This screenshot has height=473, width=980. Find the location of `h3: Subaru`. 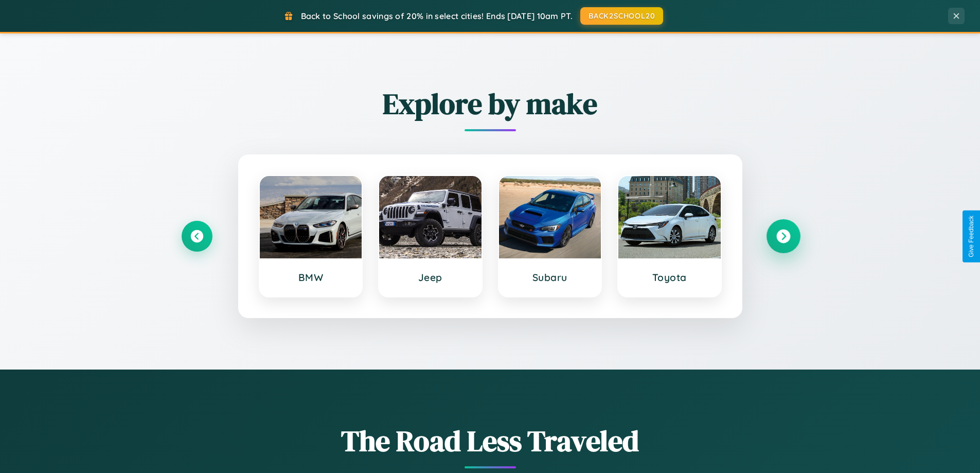

h3: Subaru is located at coordinates (550, 277).